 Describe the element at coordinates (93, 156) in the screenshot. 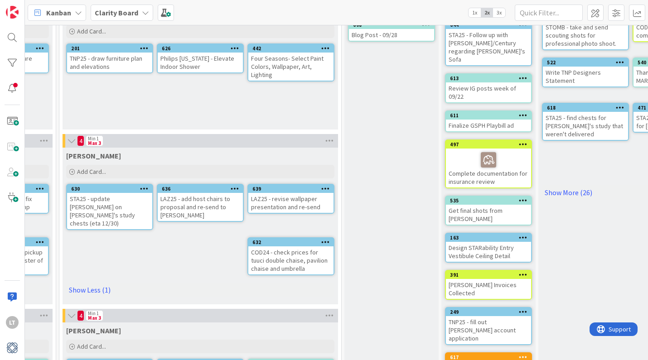

I see `span: Lisa T.` at that location.